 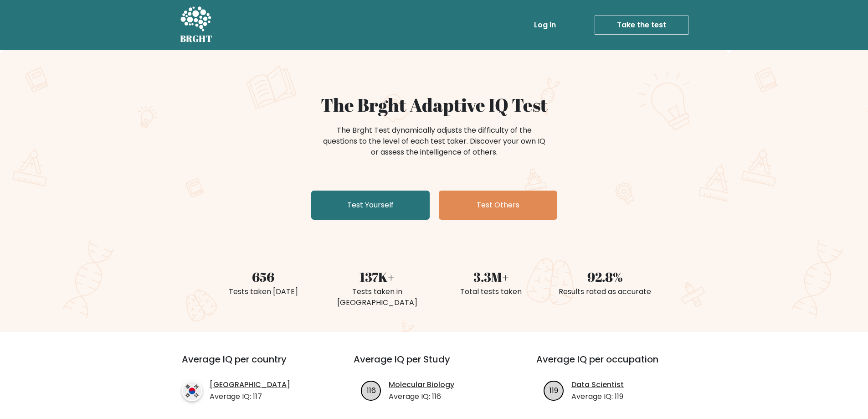 I want to click on a: Test Yourself, so click(x=371, y=205).